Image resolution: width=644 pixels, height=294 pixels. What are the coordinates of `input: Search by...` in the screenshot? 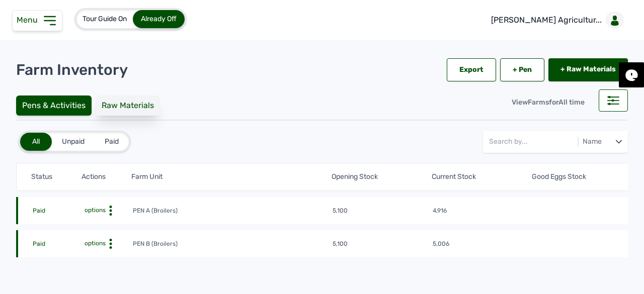 It's located at (533, 142).